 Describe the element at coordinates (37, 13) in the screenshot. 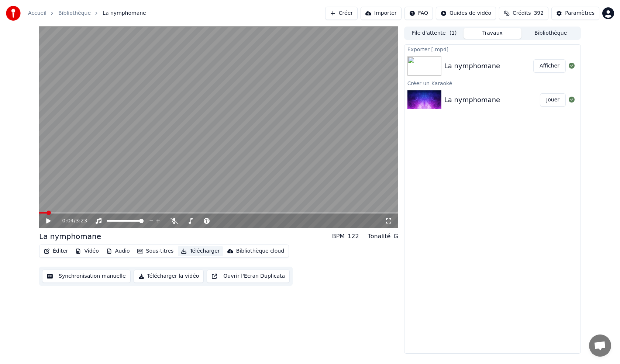

I see `a: Accueil` at that location.